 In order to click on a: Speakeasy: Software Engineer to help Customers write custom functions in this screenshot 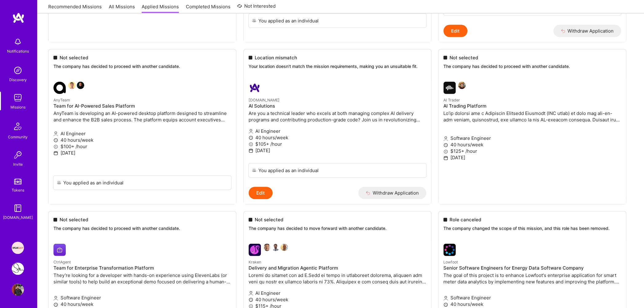, I will do `click(18, 247)`.